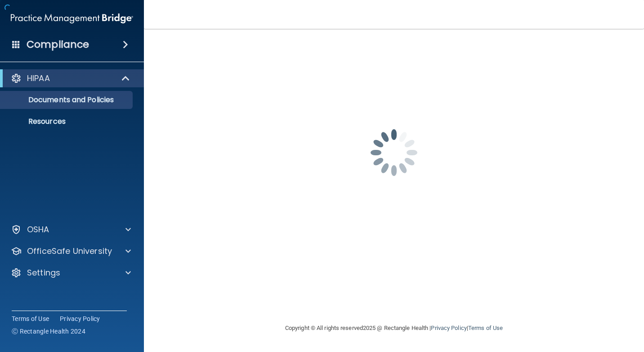  I want to click on img: PMB logo, so click(72, 19).